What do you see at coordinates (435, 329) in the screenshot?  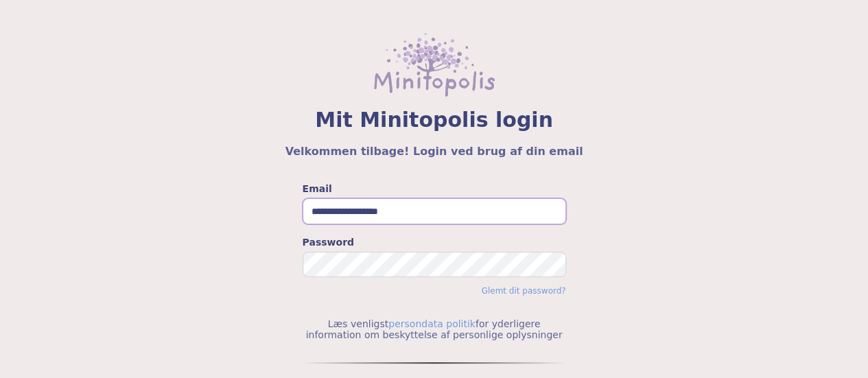 I see `p: Læs venligst for yderligere information om beskyttelse af personlige oplysninger` at bounding box center [435, 329].